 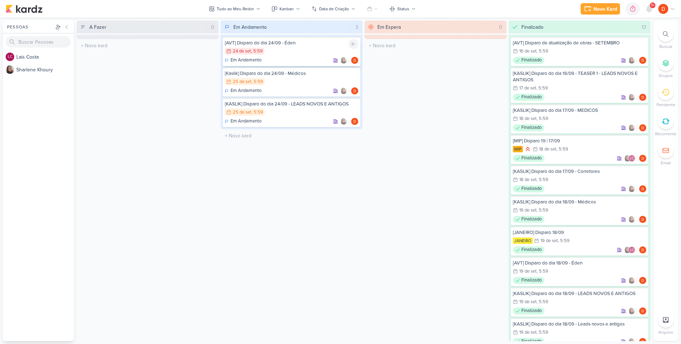 What do you see at coordinates (528, 88) in the screenshot?
I see `div: 17 de set` at bounding box center [528, 88].